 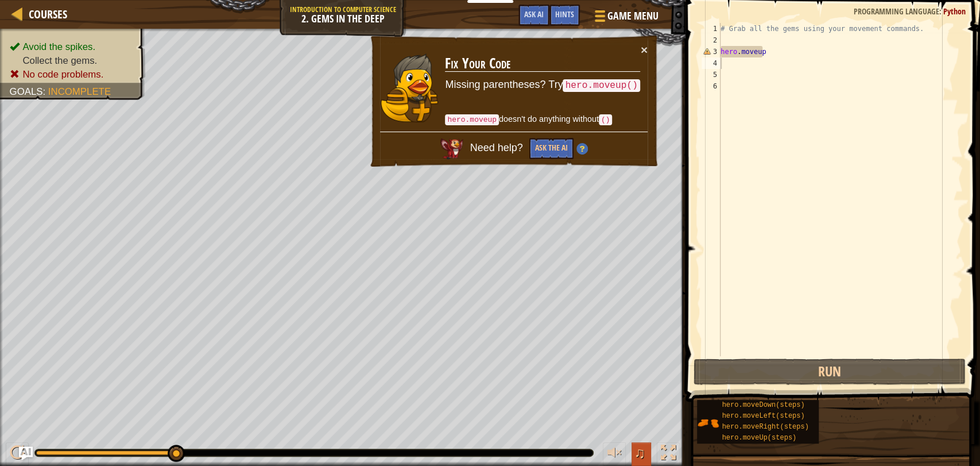 What do you see at coordinates (759, 438) in the screenshot?
I see `span: hero.moveUp(steps)` at bounding box center [759, 438].